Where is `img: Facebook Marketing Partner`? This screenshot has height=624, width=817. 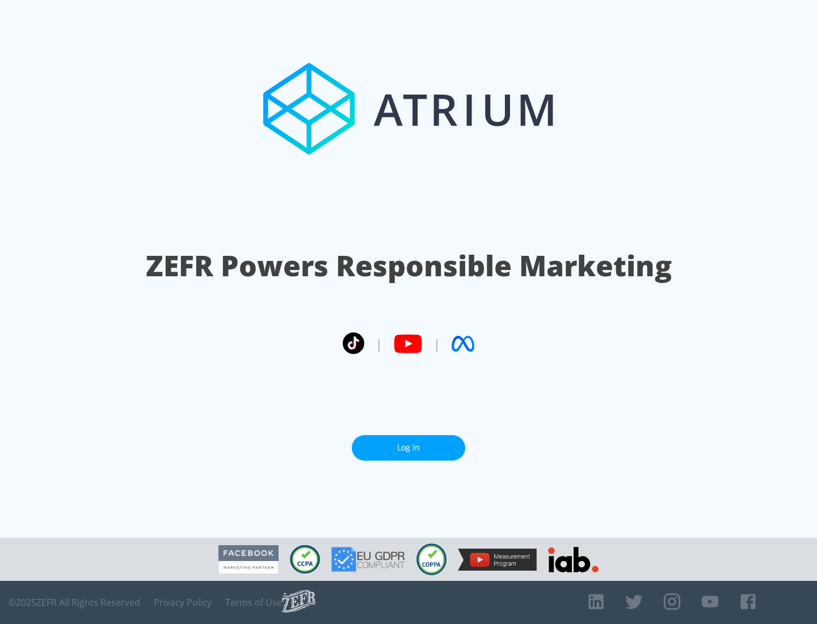 img: Facebook Marketing Partner is located at coordinates (249, 560).